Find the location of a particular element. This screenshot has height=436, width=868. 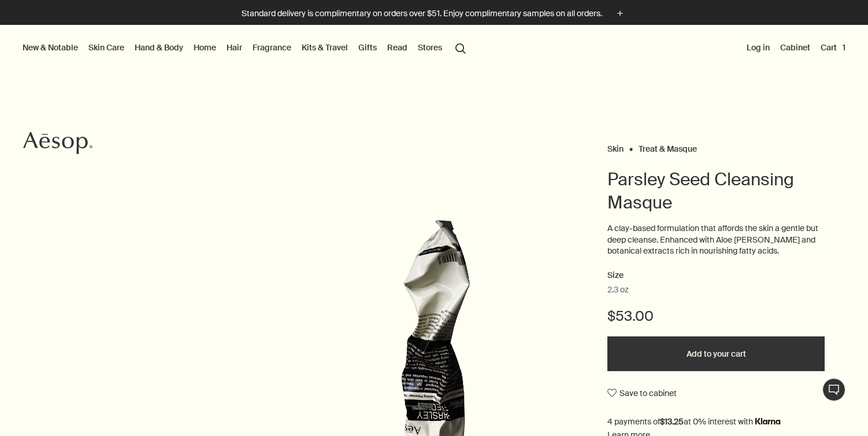

a: Fragrance is located at coordinates (272, 47).